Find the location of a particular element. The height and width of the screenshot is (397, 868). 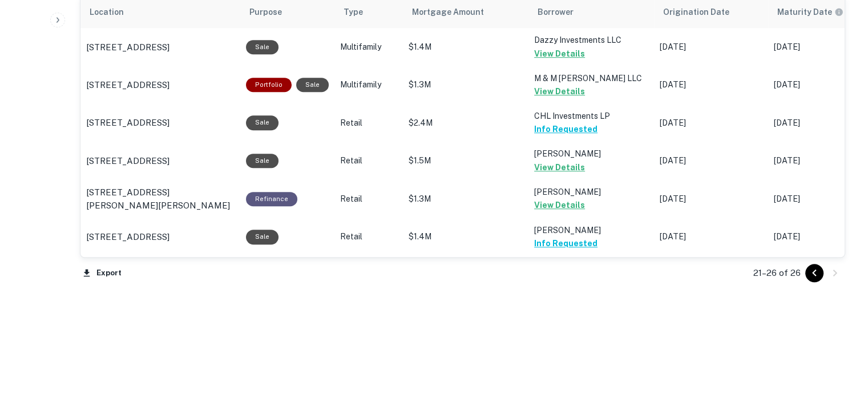

span: Mortgage Amount is located at coordinates (455, 12).